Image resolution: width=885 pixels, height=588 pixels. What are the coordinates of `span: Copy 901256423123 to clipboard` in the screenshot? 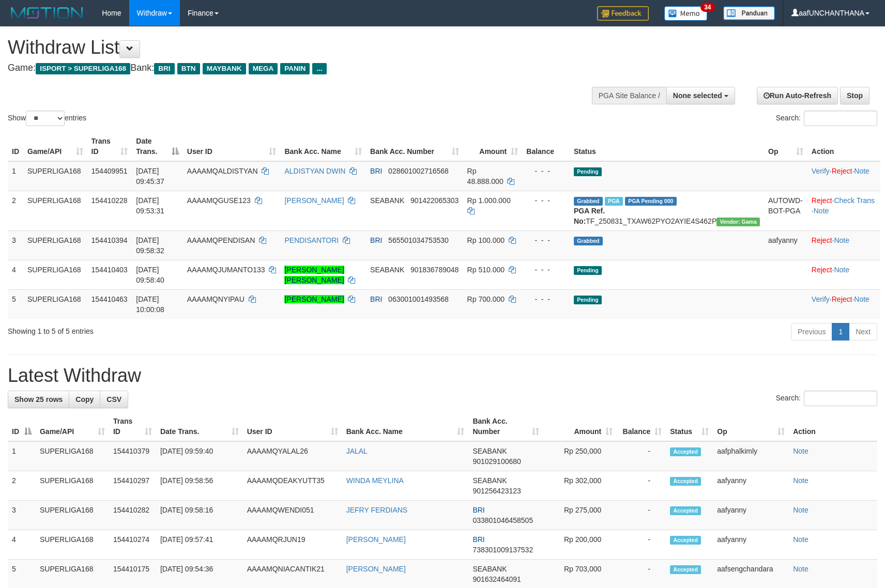 It's located at (496, 491).